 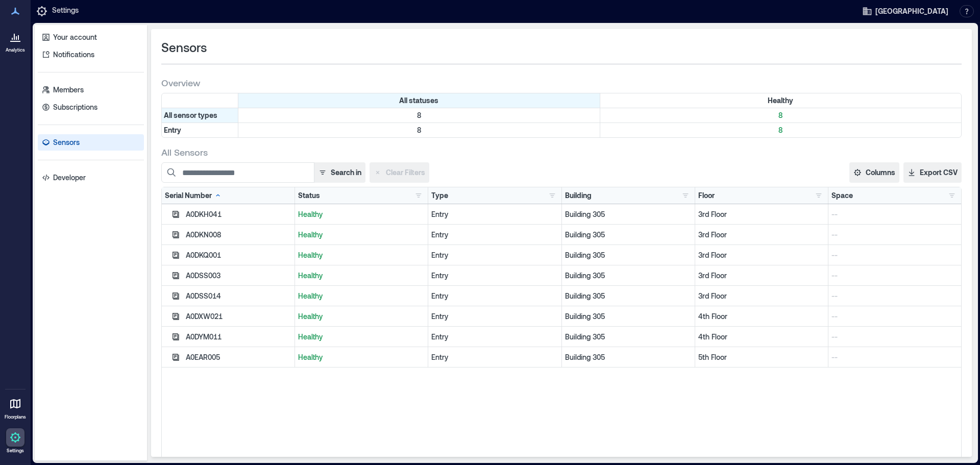 What do you see at coordinates (706, 196) in the screenshot?
I see `div: Floor` at bounding box center [706, 196].